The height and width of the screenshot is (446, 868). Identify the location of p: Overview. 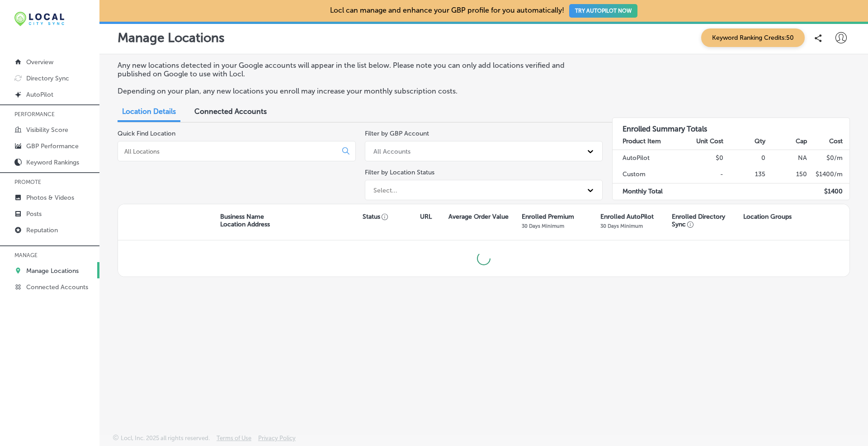
(40, 62).